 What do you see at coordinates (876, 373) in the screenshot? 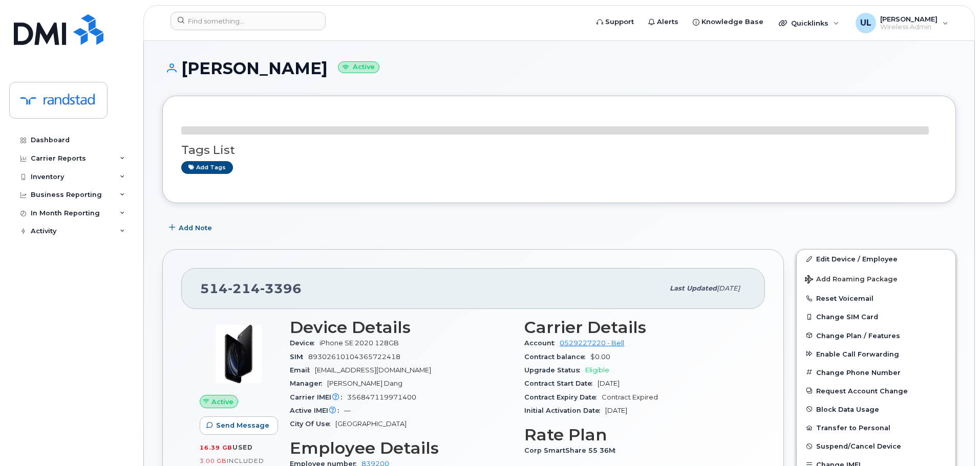
I see `button: Change Phone Number` at bounding box center [876, 373].